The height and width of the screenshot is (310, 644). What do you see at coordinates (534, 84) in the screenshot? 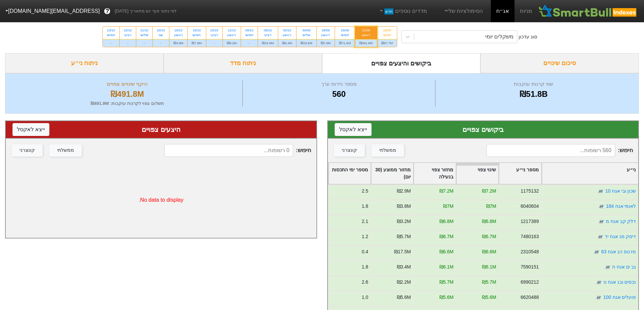
I see `div: שווי קרנות עוקבות` at bounding box center [534, 84].